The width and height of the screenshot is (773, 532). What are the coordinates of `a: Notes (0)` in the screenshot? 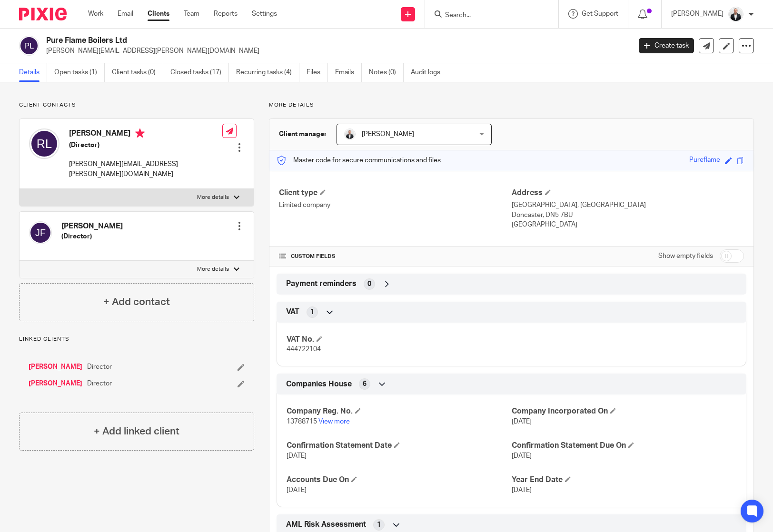 It's located at (386, 72).